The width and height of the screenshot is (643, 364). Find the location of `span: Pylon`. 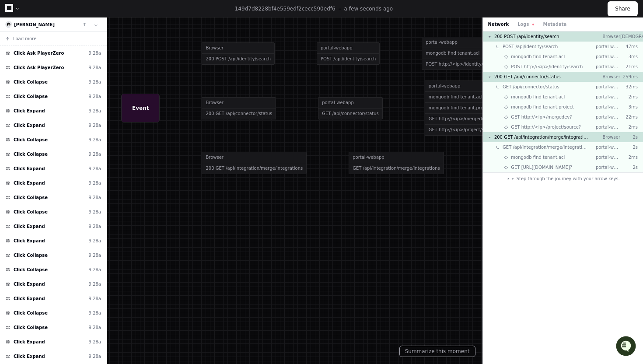

span: Pylon is located at coordinates (96, 95).